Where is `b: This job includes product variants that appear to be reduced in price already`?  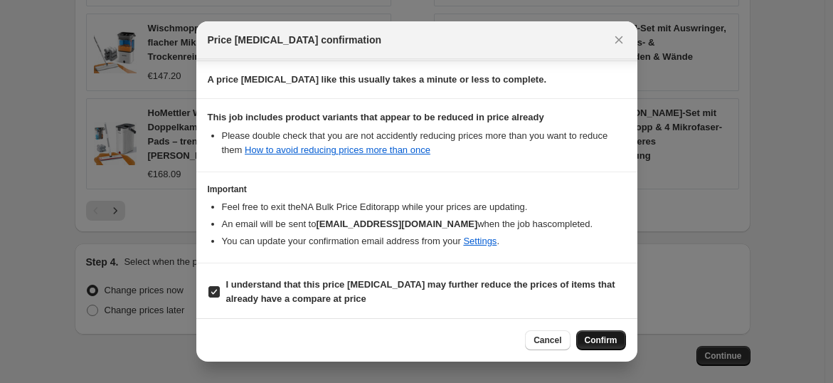
b: This job includes product variants that appear to be reduced in price already is located at coordinates (376, 117).